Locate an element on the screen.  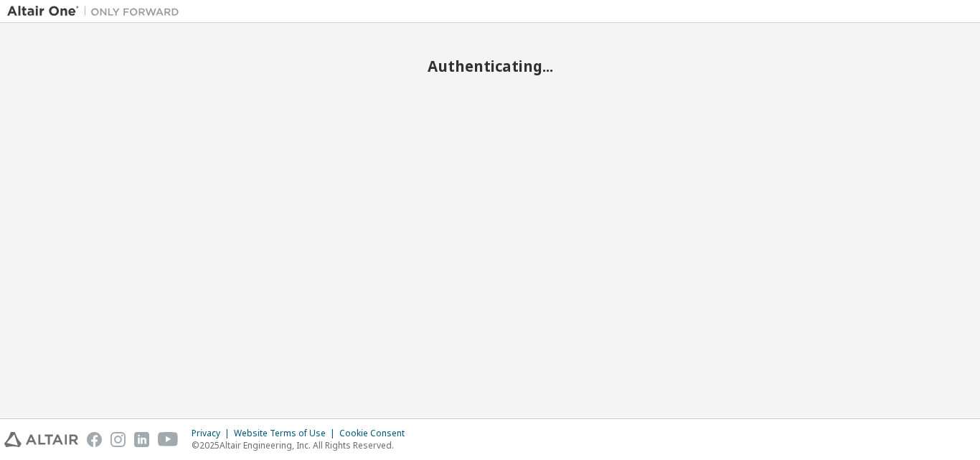
div: Cookie Consent is located at coordinates (375, 433).